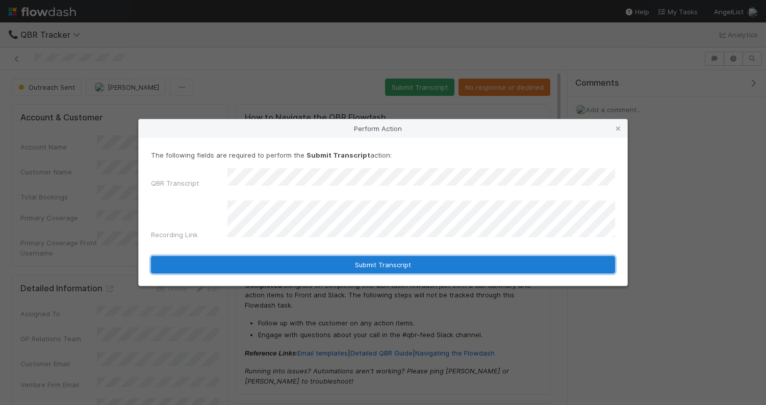 The width and height of the screenshot is (766, 405). Describe the element at coordinates (175, 183) in the screenshot. I see `label: QBR Transcript` at that location.